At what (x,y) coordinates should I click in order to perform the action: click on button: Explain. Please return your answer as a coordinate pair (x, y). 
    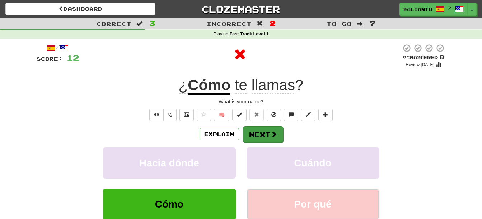
    Looking at the image, I should click on (219, 134).